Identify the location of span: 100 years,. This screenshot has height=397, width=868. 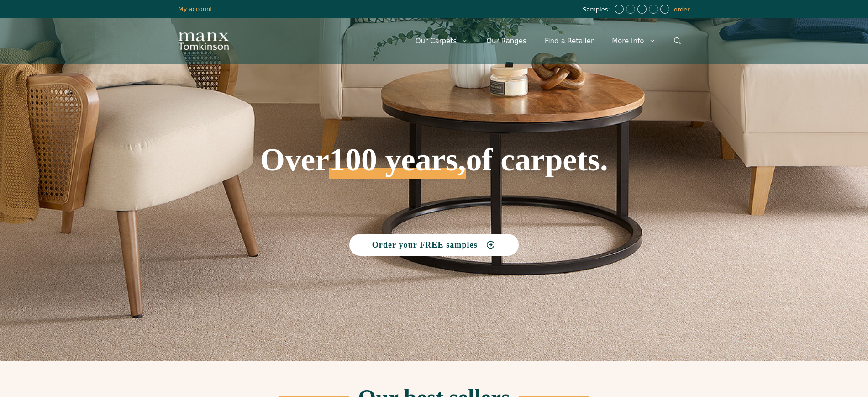
(397, 166).